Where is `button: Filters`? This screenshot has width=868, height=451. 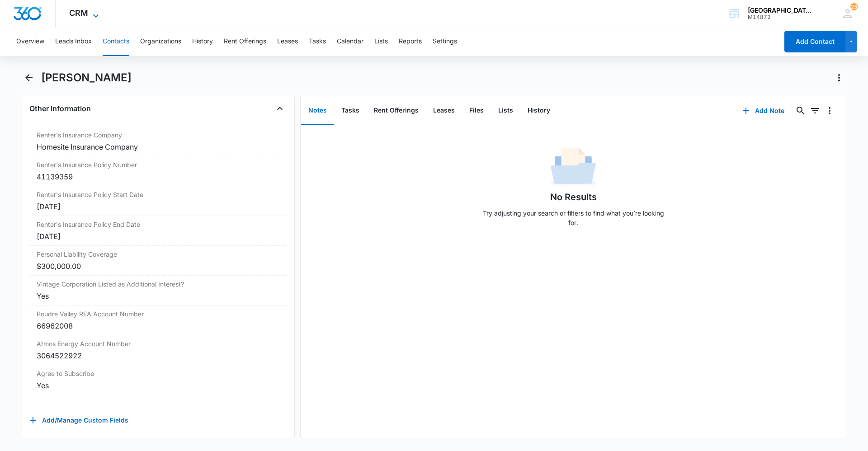
button: Filters is located at coordinates (815, 111).